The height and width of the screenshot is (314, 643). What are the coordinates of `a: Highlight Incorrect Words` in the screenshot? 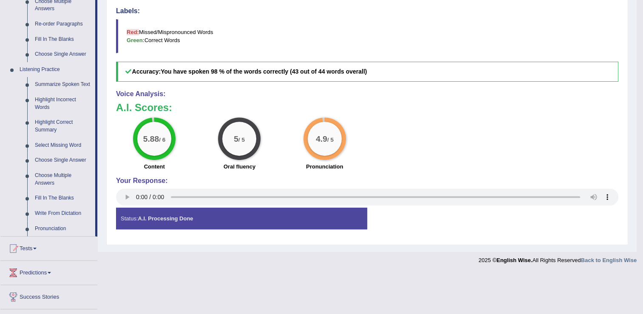 It's located at (63, 103).